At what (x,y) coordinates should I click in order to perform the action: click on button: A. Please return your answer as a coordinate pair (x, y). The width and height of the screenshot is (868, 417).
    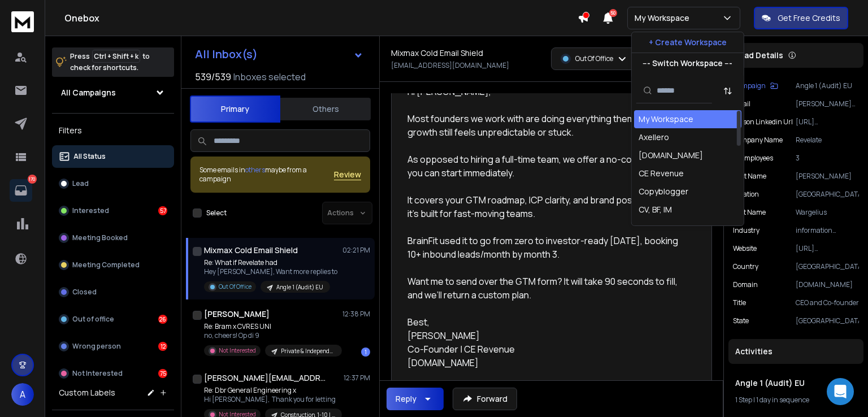
    Looking at the image, I should click on (23, 394).